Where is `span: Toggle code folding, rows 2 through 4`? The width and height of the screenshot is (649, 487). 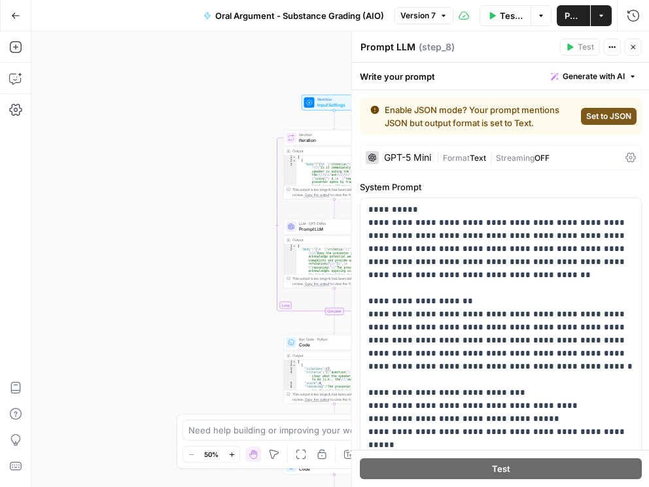
span: Toggle code folding, rows 2 through 4 is located at coordinates (294, 161).